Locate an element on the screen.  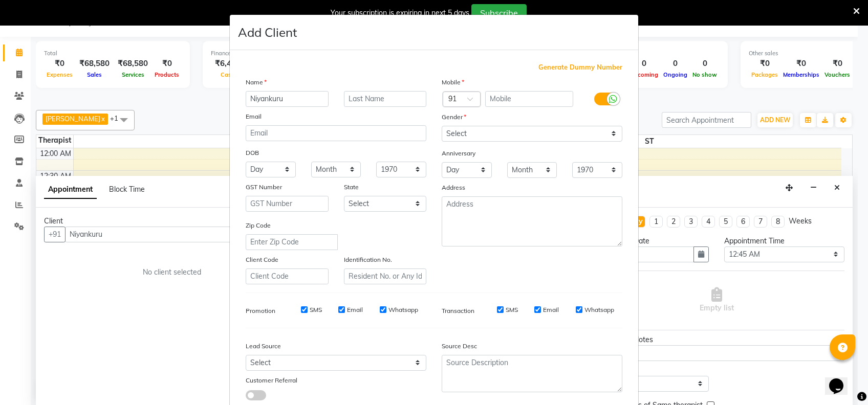
label: Lead Source is located at coordinates (264, 346).